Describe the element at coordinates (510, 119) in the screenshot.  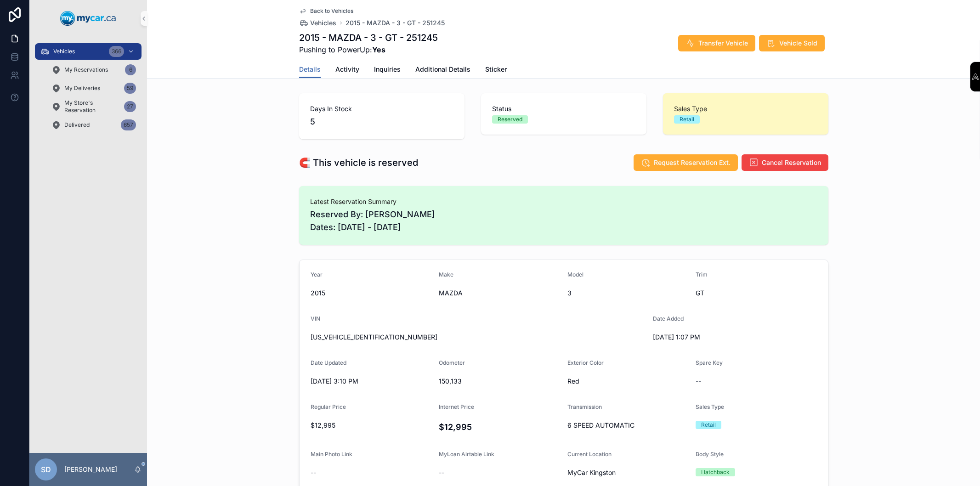
I see `div: Reserved` at that location.